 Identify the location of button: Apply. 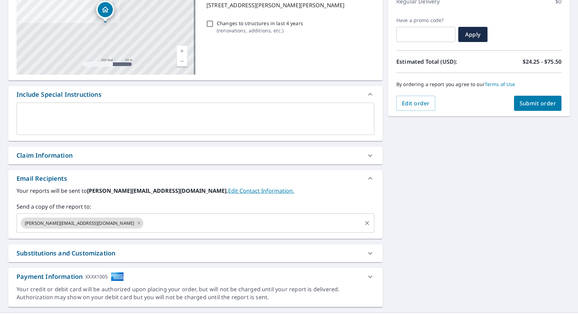
(473, 34).